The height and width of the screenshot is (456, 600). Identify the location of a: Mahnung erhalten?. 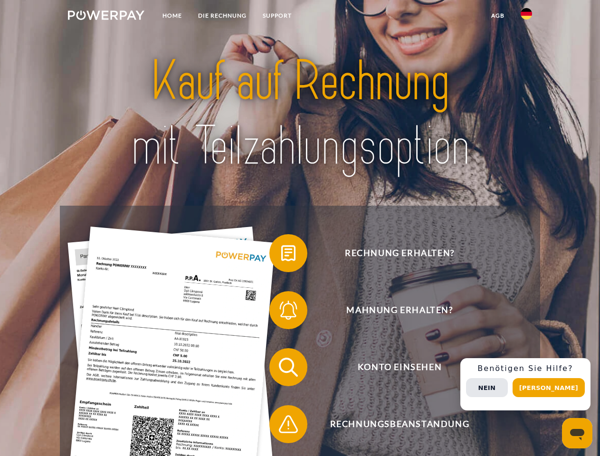
(393, 310).